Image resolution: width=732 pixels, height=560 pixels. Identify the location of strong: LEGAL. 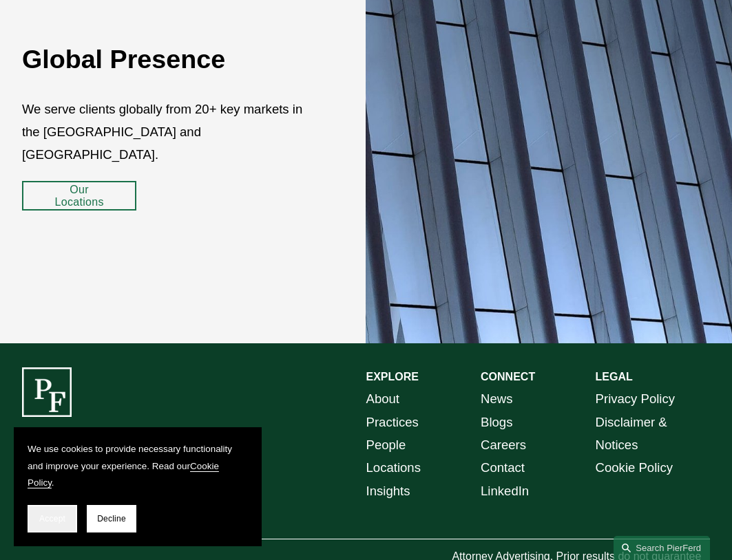
(614, 377).